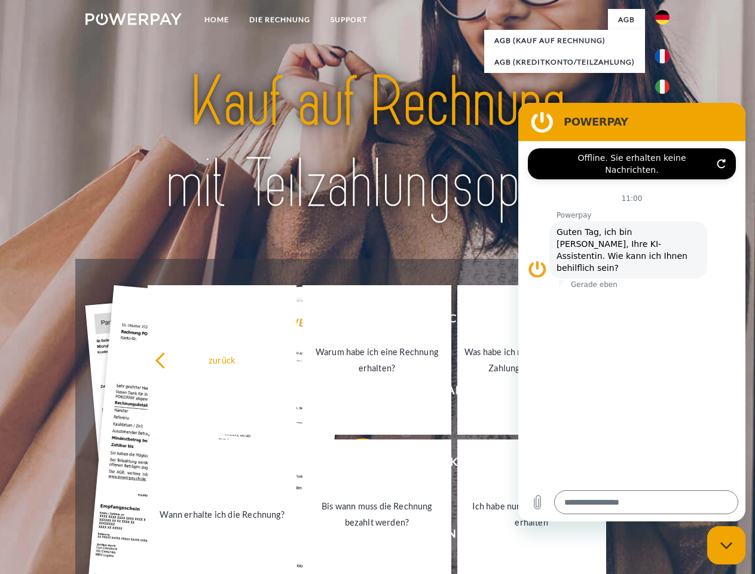 This screenshot has width=755, height=574. What do you see at coordinates (114, 96) in the screenshot?
I see `p: 11:00` at bounding box center [114, 96].